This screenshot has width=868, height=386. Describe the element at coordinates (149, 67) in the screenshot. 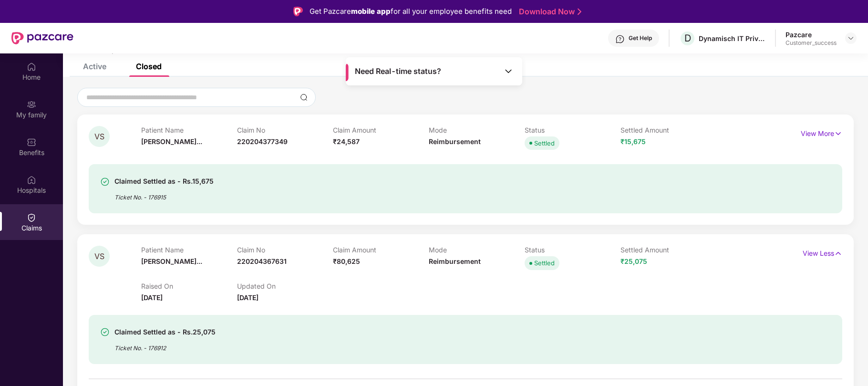

I see `div: Closed` at that location.